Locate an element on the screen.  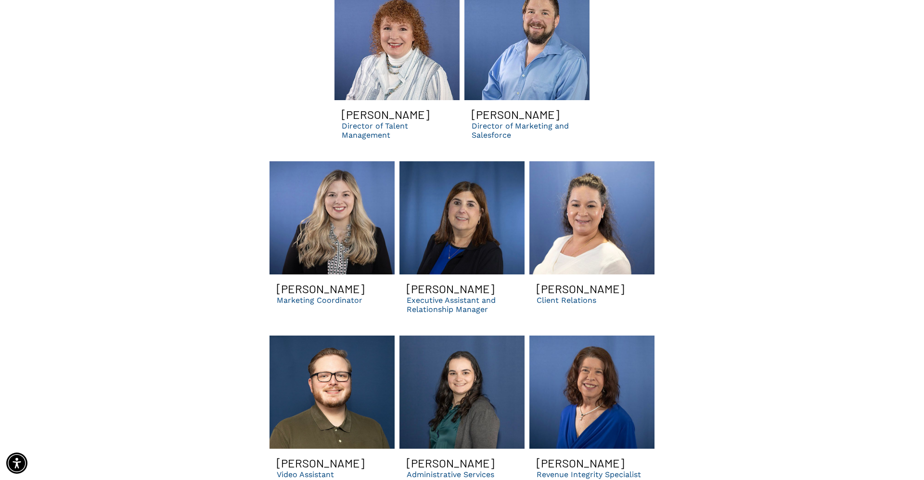
p: Director of Marketing and Salesforce is located at coordinates (527, 130).